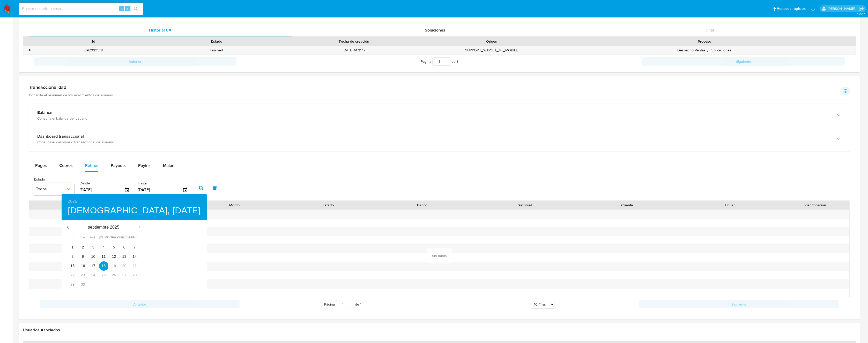  I want to click on button: 11, so click(104, 257).